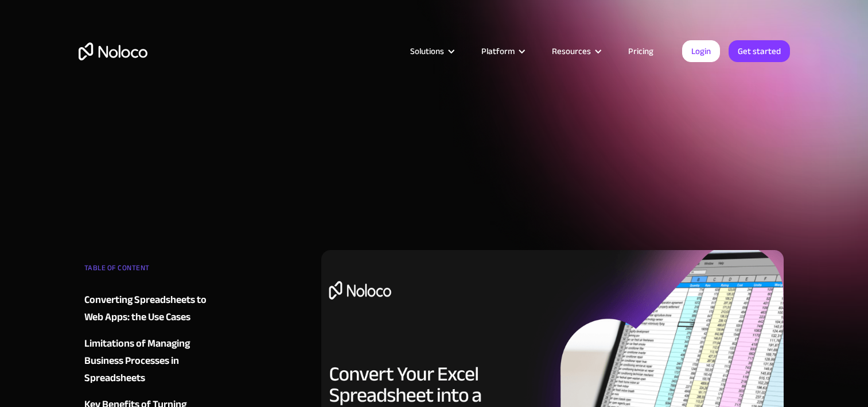 The image size is (868, 407). Describe the element at coordinates (154, 361) in the screenshot. I see `div: Limitations of Managing Business Processes in Spreadsheets` at that location.